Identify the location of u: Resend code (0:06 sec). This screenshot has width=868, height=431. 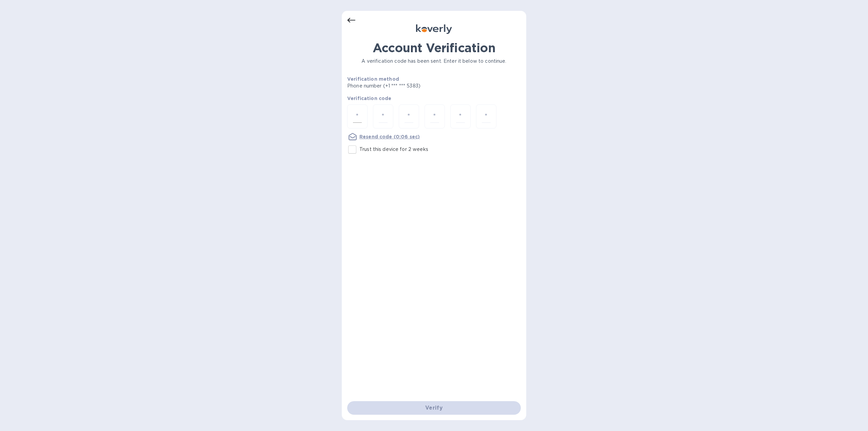
(389, 137).